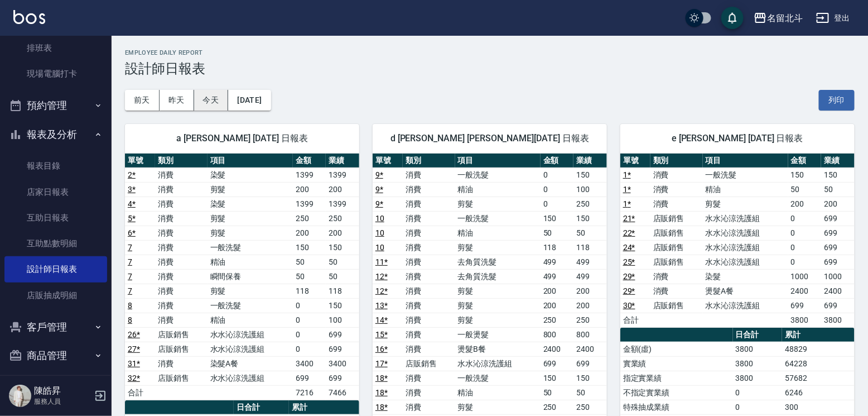 This screenshot has height=416, width=868. What do you see at coordinates (819, 335) in the screenshot?
I see `th: 累計` at bounding box center [819, 335].